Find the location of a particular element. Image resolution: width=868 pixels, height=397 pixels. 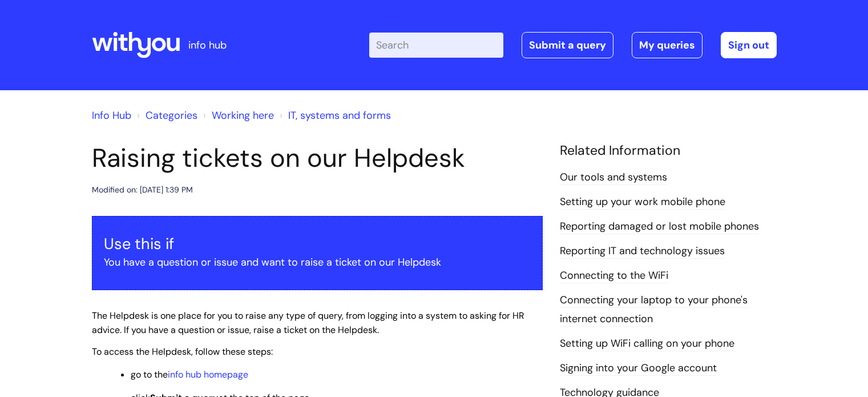

h3: Use this if is located at coordinates (317, 244).